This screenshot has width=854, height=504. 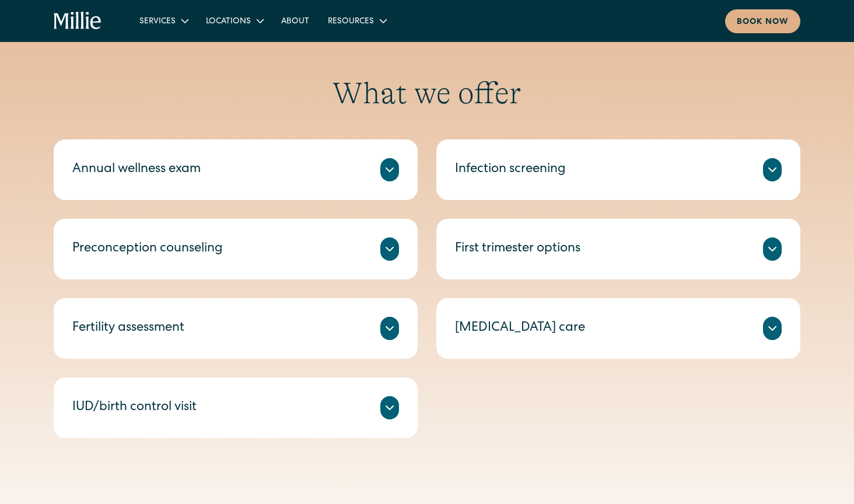 What do you see at coordinates (762, 22) in the screenshot?
I see `div: Book now` at bounding box center [762, 22].